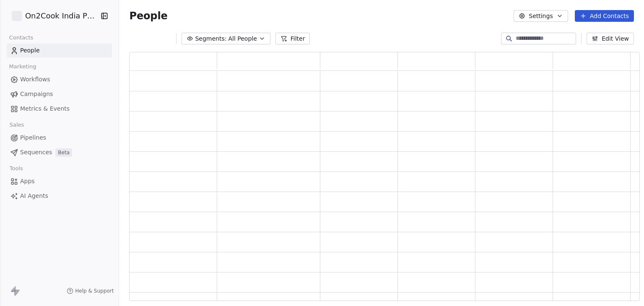  What do you see at coordinates (604, 16) in the screenshot?
I see `button: Add Contacts` at bounding box center [604, 16].